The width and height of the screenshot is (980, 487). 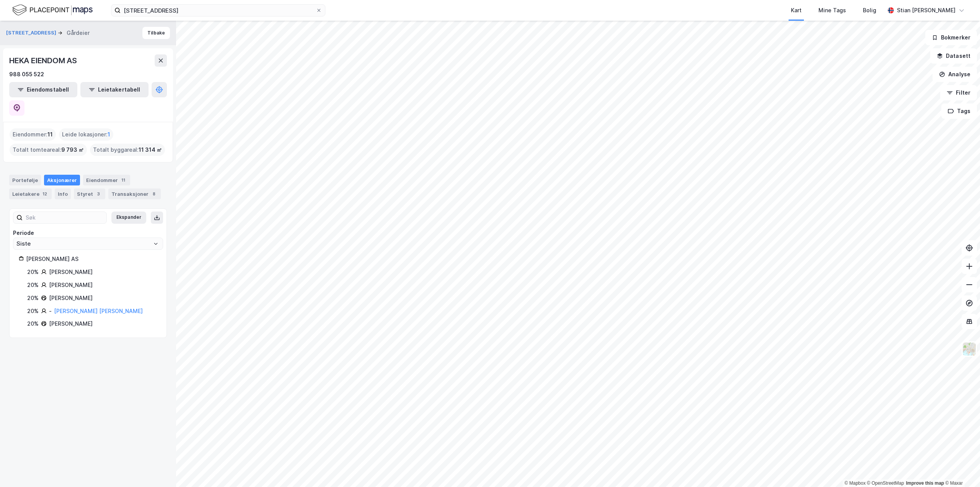 I want to click on img: Z, so click(x=969, y=349).